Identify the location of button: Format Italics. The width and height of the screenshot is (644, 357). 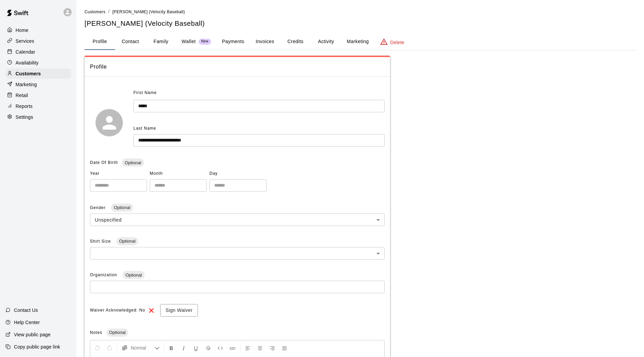
(184, 348).